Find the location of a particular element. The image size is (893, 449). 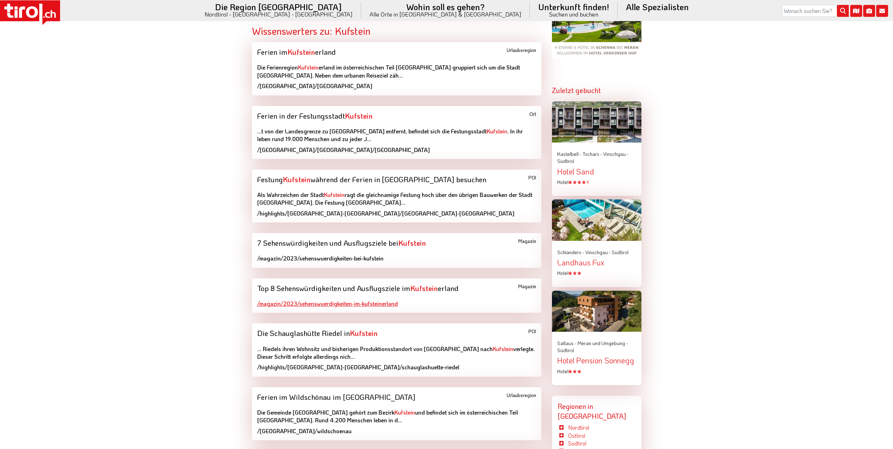

a: Schlanders - Vinschgau - Südtirol Landhaus Fux Hotel is located at coordinates (597, 263).